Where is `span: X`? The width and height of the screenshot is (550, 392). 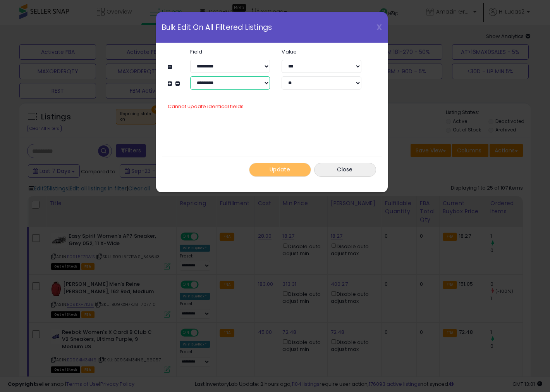
span: X is located at coordinates (380, 27).